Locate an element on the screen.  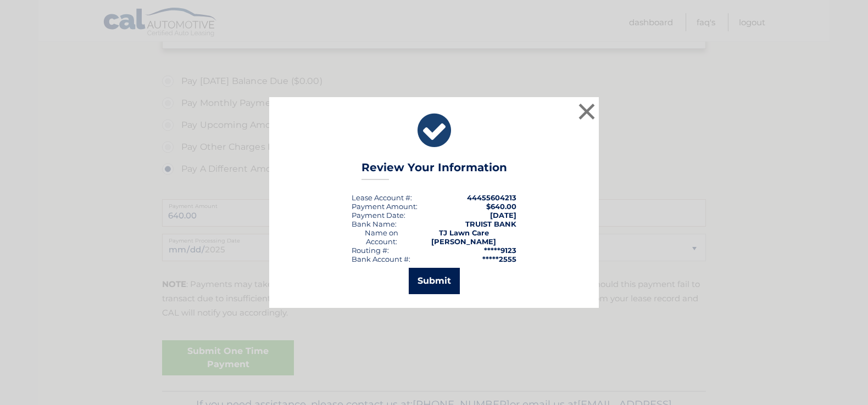
div: Name on Account: is located at coordinates (381, 237).